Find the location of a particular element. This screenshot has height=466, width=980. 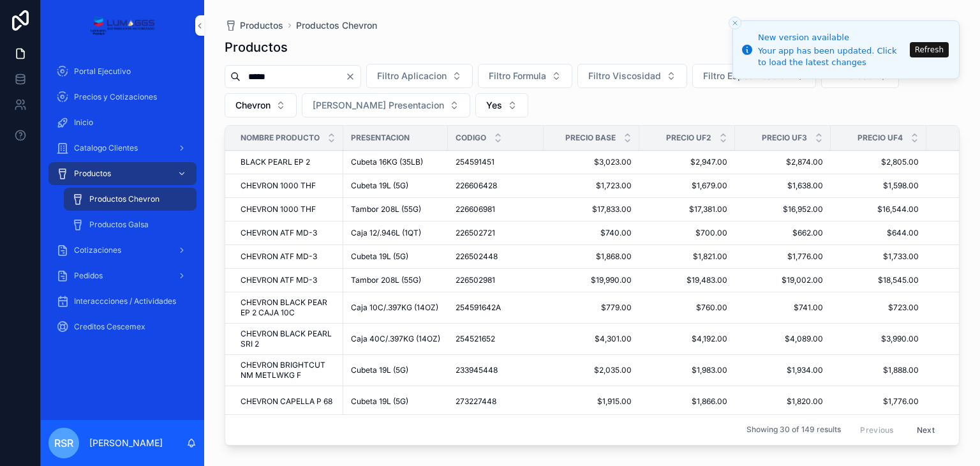

span: Caja 12/.946L (1QT) is located at coordinates (386, 233).